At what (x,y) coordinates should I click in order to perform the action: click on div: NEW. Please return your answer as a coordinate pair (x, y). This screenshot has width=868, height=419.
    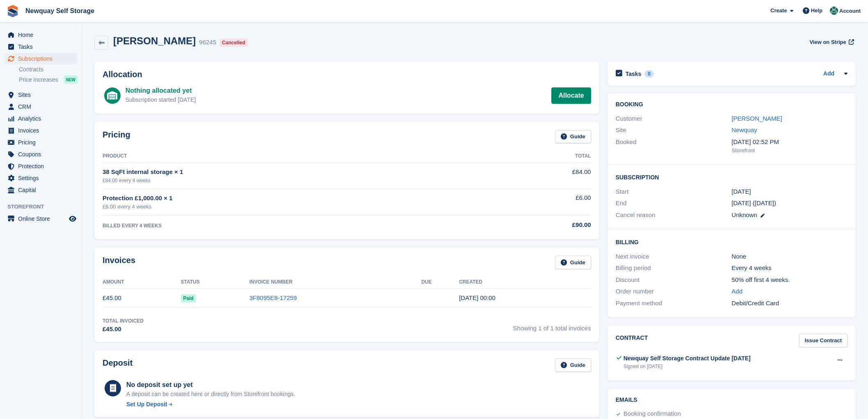
    Looking at the image, I should click on (70, 80).